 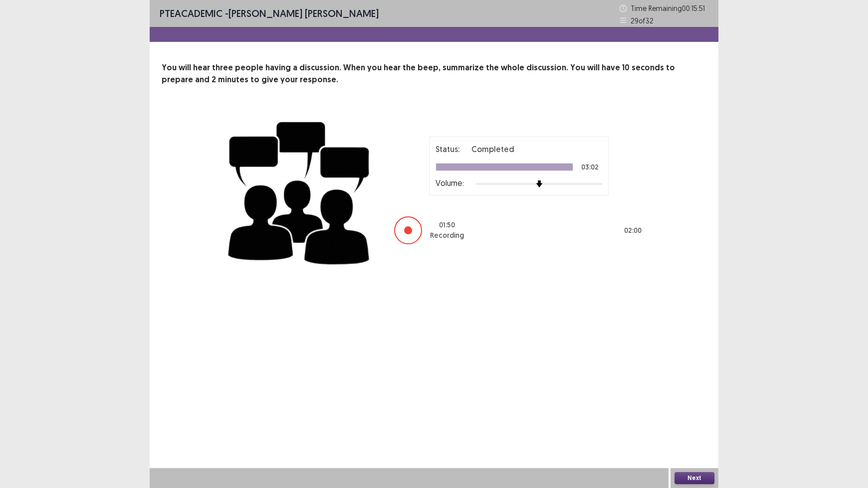 What do you see at coordinates (642, 21) in the screenshot?
I see `p: 29 of 32` at bounding box center [642, 21].